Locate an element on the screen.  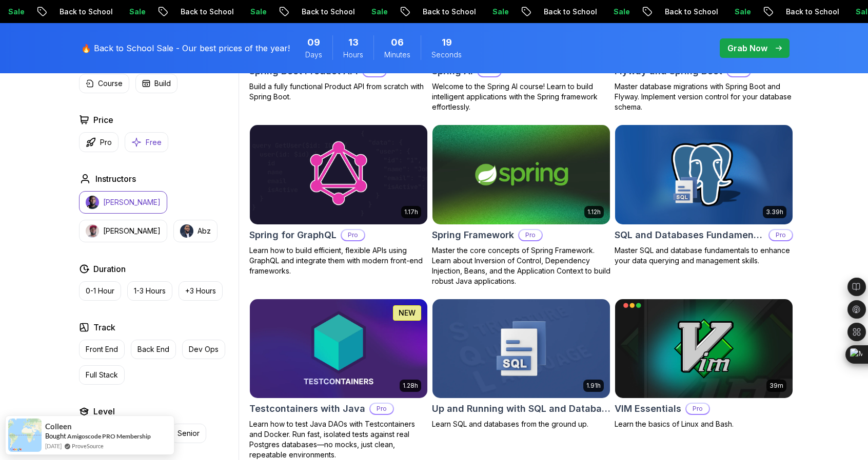
button: instructor imgAbz is located at coordinates (196, 231).